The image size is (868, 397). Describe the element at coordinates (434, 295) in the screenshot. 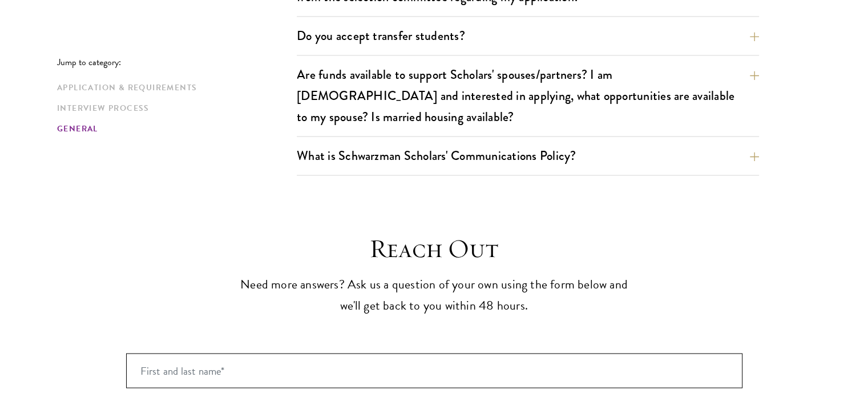

I see `p: Need more answers? Ask us a question of your own using the form below and we'll get back to you w...` at that location.